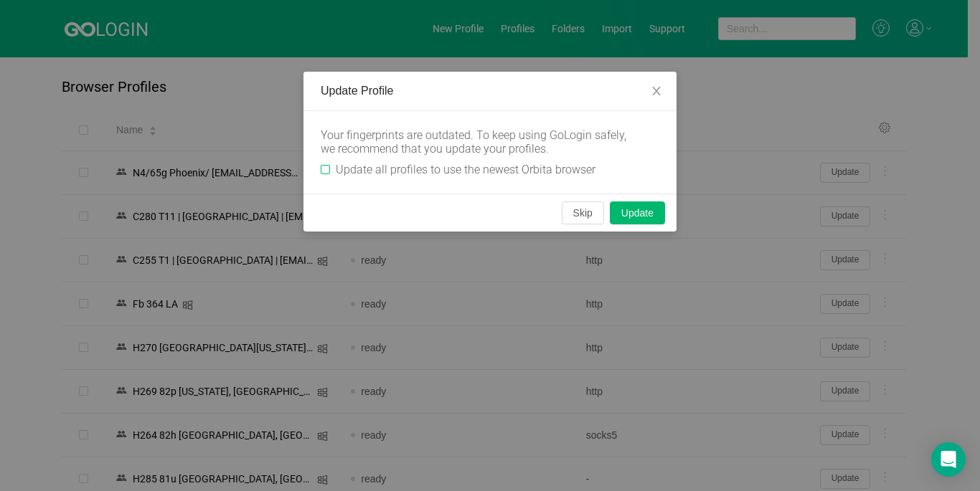  Describe the element at coordinates (948, 459) in the screenshot. I see `div: Open Intercom Messenger` at that location.